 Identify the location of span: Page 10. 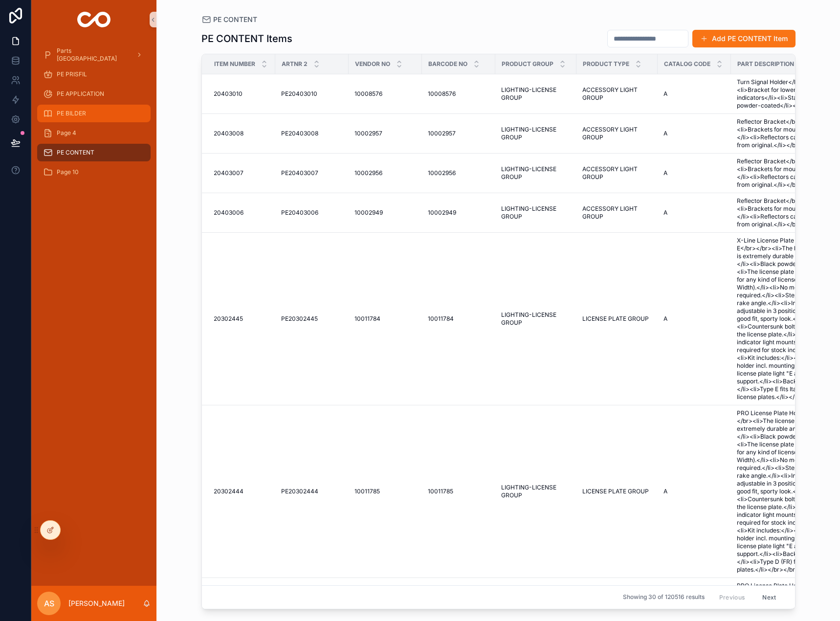
(68, 172).